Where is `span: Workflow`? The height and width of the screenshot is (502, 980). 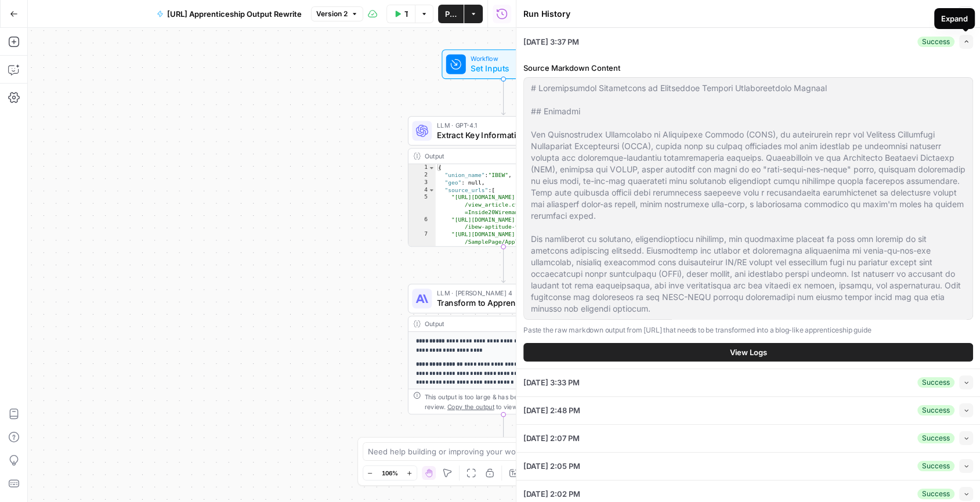 span: Workflow is located at coordinates (501, 58).